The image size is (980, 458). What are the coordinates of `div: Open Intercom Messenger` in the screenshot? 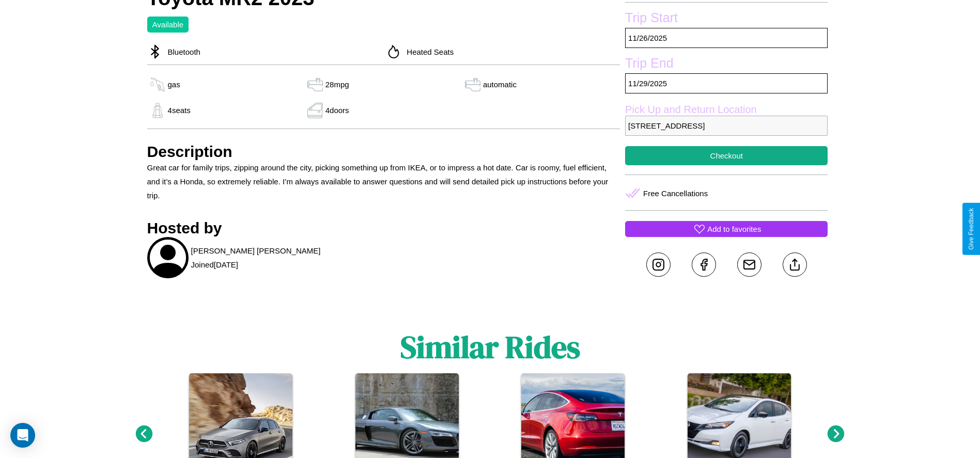 It's located at (23, 435).